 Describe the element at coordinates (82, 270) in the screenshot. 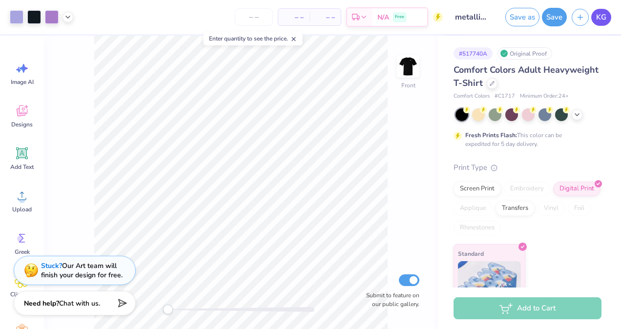

I see `div: Our Art team will finish your design for free.` at that location.